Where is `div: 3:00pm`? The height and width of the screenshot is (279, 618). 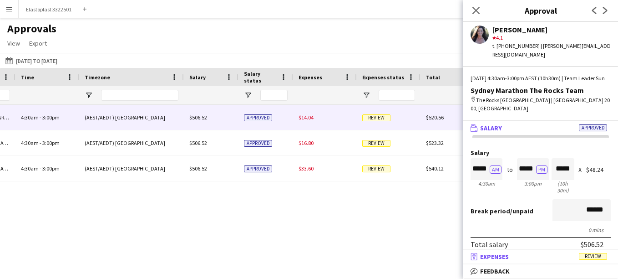 div: 3:00pm is located at coordinates (533, 183).